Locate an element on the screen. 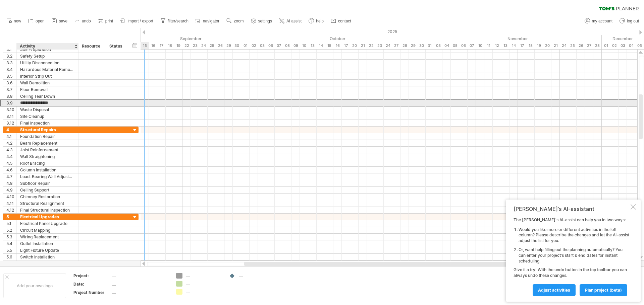  div: Thursday, 2 October 2025 is located at coordinates (254, 46).